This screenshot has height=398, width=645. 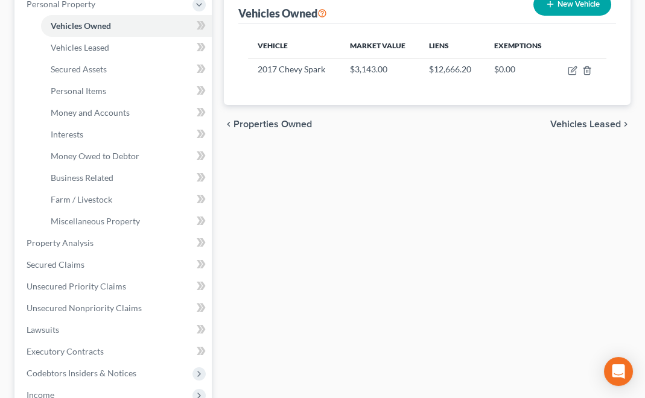 What do you see at coordinates (126, 91) in the screenshot?
I see `a: Personal Items` at bounding box center [126, 91].